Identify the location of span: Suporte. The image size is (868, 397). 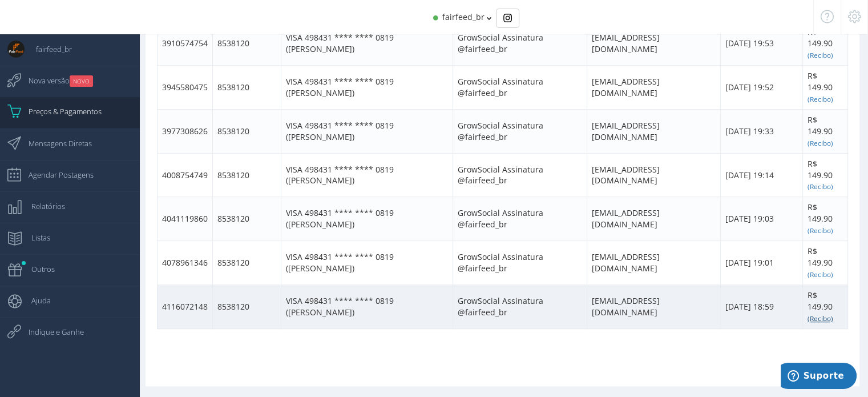
(43, 13).